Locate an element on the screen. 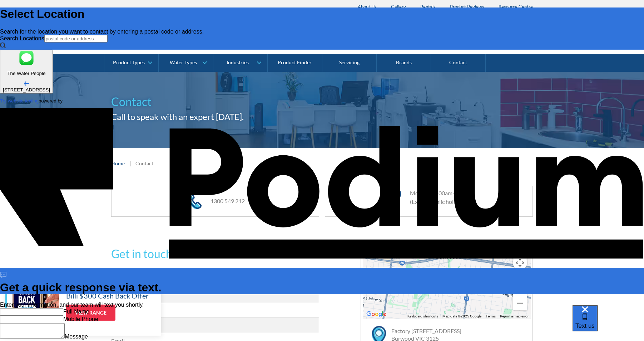 This screenshot has height=341, width=644. span: Text us is located at coordinates (12, 21).